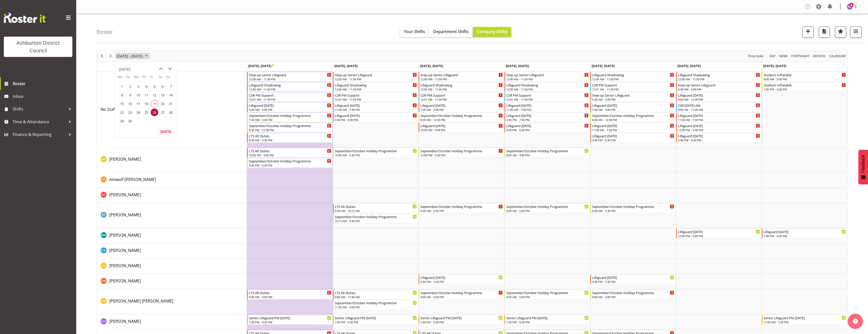  I want to click on div: 9:00 AM - 5:30 PM, so click(547, 211).